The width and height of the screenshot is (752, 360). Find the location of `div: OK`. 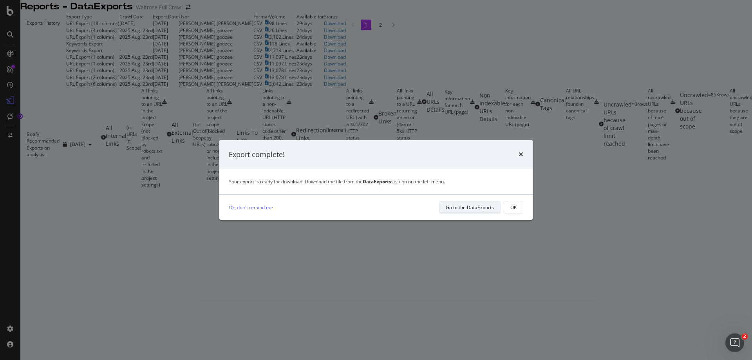

div: OK is located at coordinates (513, 207).